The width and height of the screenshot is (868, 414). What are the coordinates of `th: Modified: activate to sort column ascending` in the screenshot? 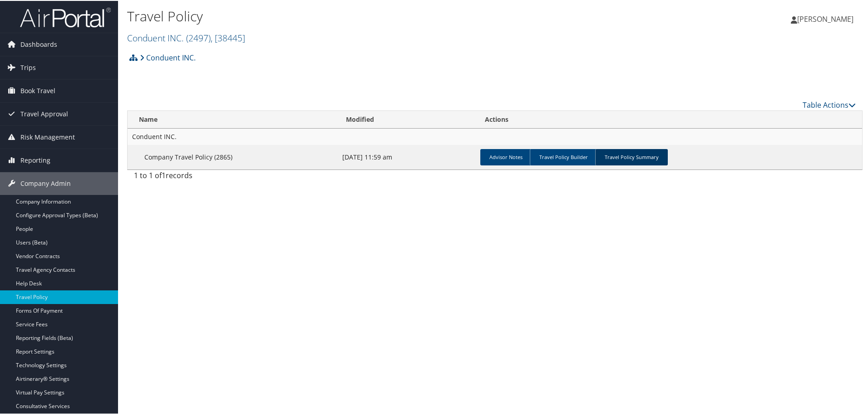 It's located at (407, 119).